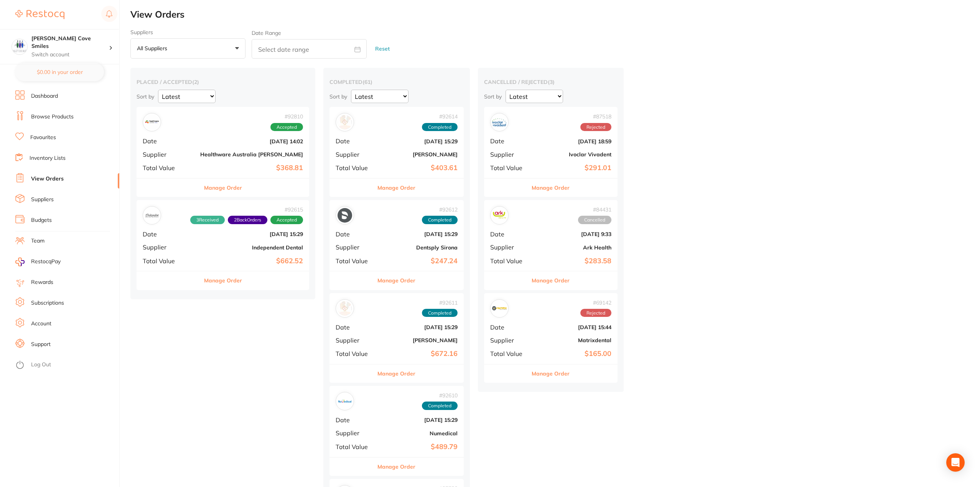  I want to click on span: # 92810, so click(287, 117).